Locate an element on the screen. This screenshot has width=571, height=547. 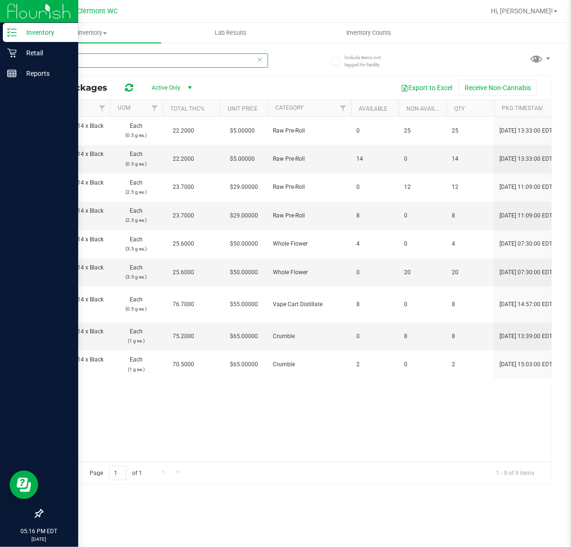
span: 14 is located at coordinates (470, 159).